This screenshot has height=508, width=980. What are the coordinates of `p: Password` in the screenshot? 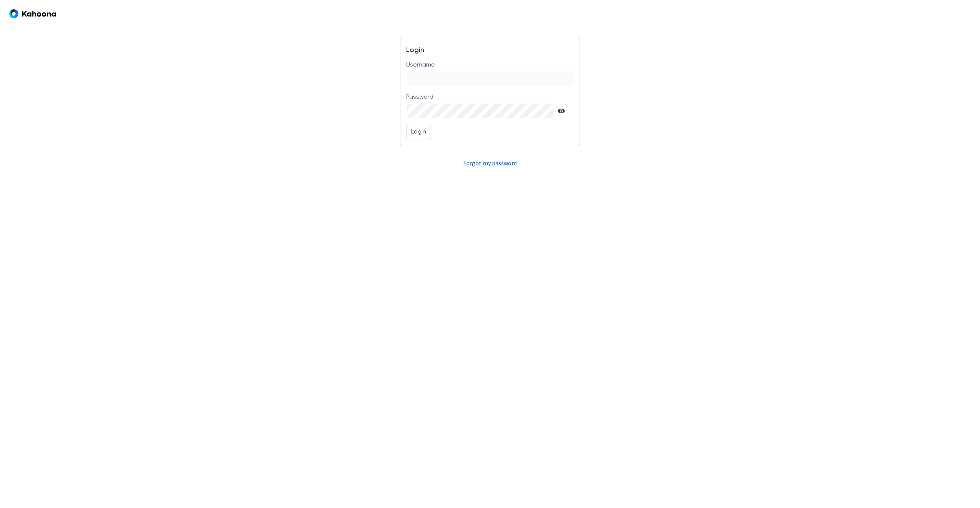 It's located at (419, 97).